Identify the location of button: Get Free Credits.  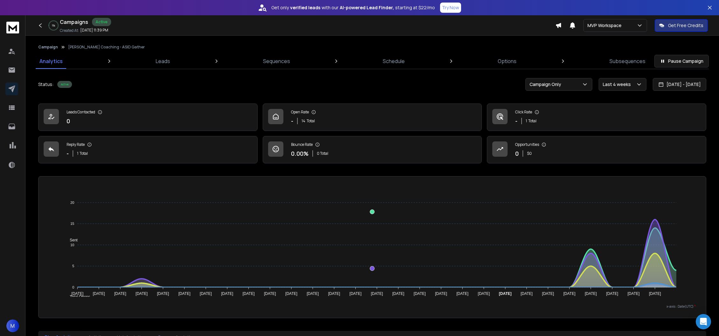
(681, 25).